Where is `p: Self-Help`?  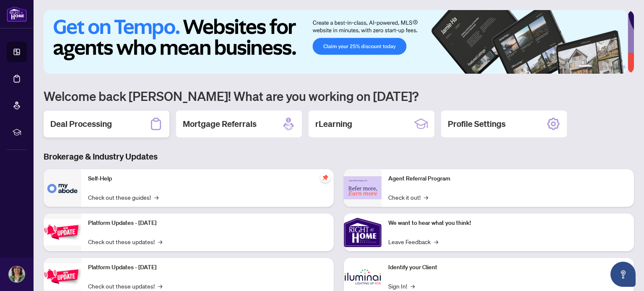
p: Self-Help is located at coordinates (207, 179).